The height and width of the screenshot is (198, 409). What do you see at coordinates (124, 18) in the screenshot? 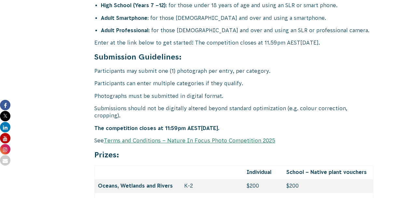
I see `strong: Adult Smartphone` at bounding box center [124, 18].